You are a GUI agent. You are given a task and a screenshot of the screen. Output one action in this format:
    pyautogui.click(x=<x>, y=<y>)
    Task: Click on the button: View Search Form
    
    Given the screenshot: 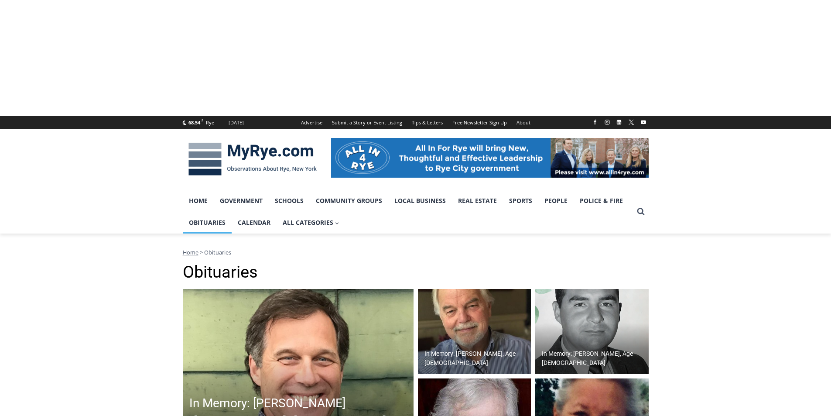 What is the action you would take?
    pyautogui.click(x=641, y=212)
    